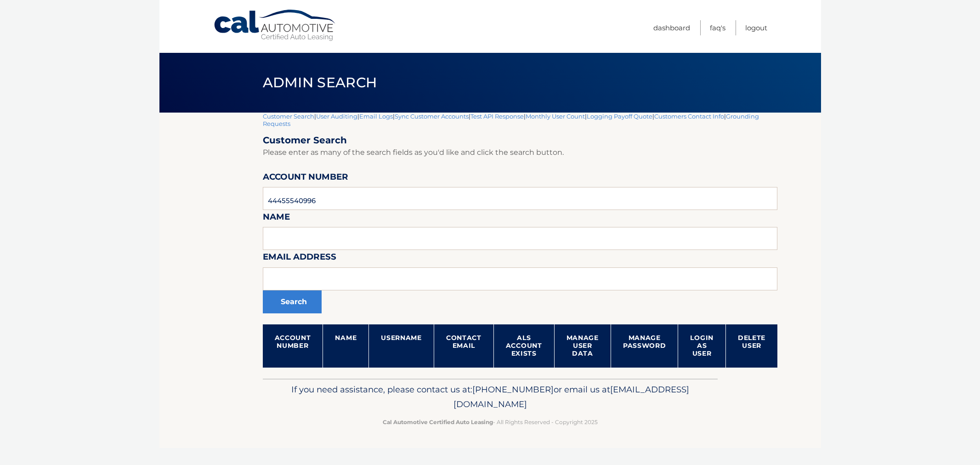 This screenshot has height=465, width=980. What do you see at coordinates (464, 346) in the screenshot?
I see `th: Contact Email` at bounding box center [464, 346].